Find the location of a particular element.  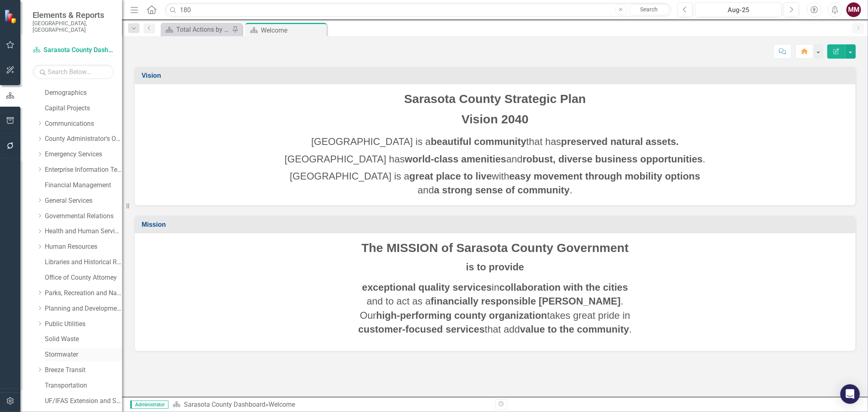

a: Total Actions by Type is located at coordinates (196, 29).